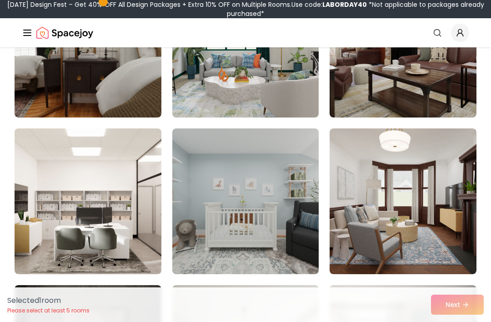 The height and width of the screenshot is (322, 491). What do you see at coordinates (48, 310) in the screenshot?
I see `p: Please select at least 5 rooms` at bounding box center [48, 310].